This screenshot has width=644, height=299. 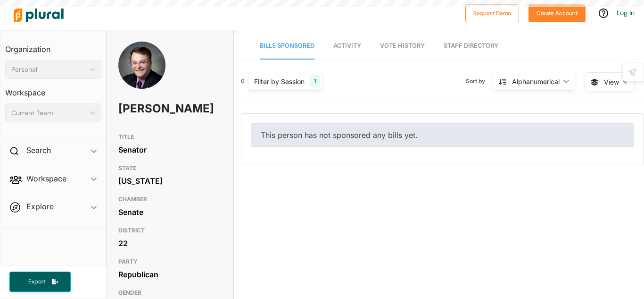 What do you see at coordinates (611, 82) in the screenshot?
I see `span: View` at bounding box center [611, 82].